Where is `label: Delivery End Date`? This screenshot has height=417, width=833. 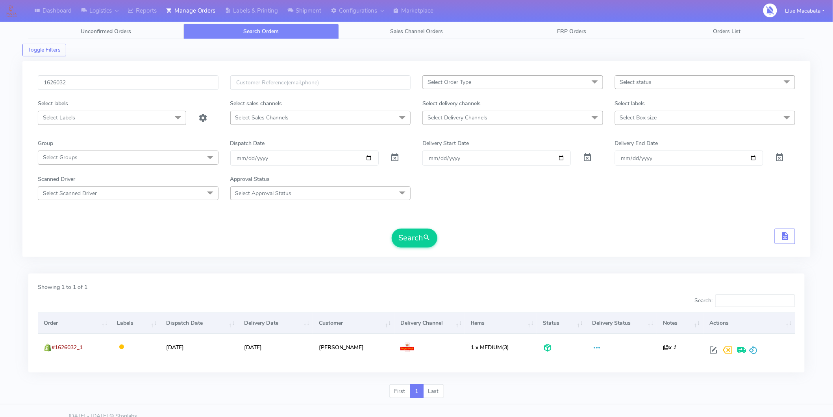
label: Delivery End Date is located at coordinates (637, 143).